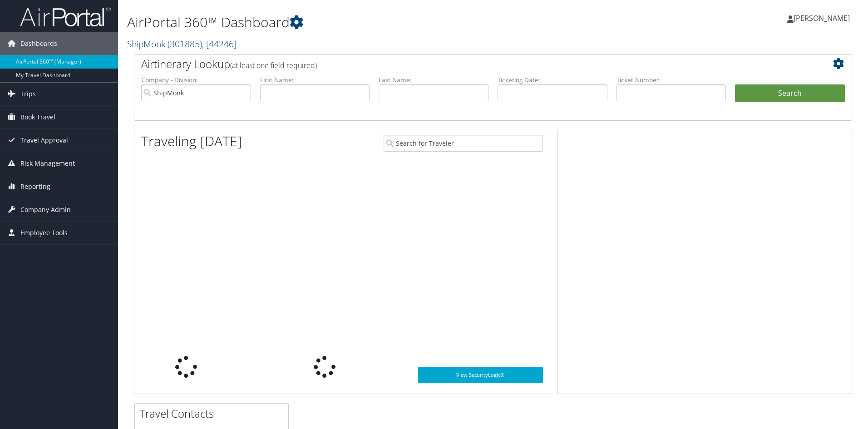 The height and width of the screenshot is (429, 868). Describe the element at coordinates (791, 93) in the screenshot. I see `button: Search` at that location.